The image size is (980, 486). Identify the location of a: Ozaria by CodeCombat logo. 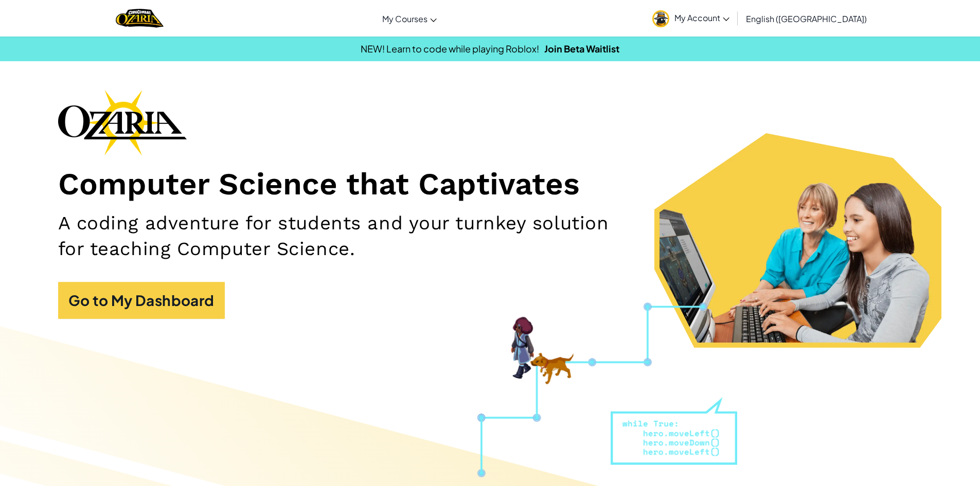
(139, 18).